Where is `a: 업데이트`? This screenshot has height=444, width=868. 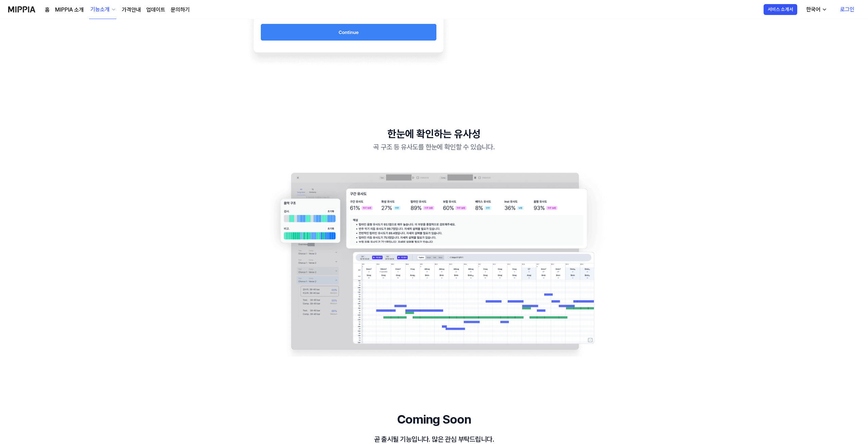
a: 업데이트 is located at coordinates (156, 10).